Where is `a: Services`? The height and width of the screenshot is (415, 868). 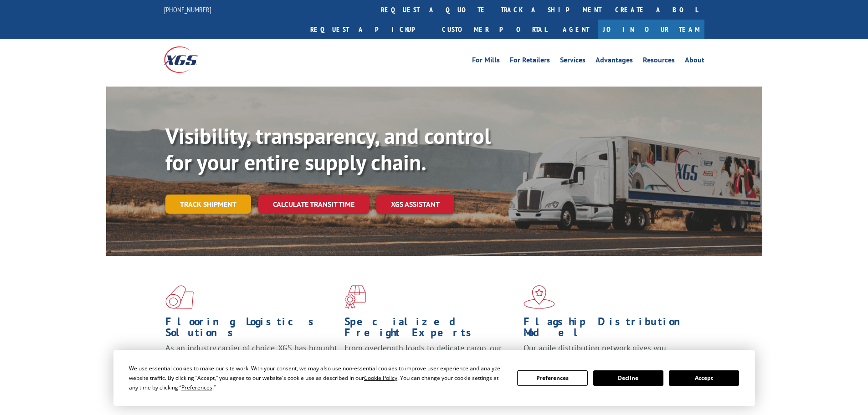
a: Services is located at coordinates (573, 62).